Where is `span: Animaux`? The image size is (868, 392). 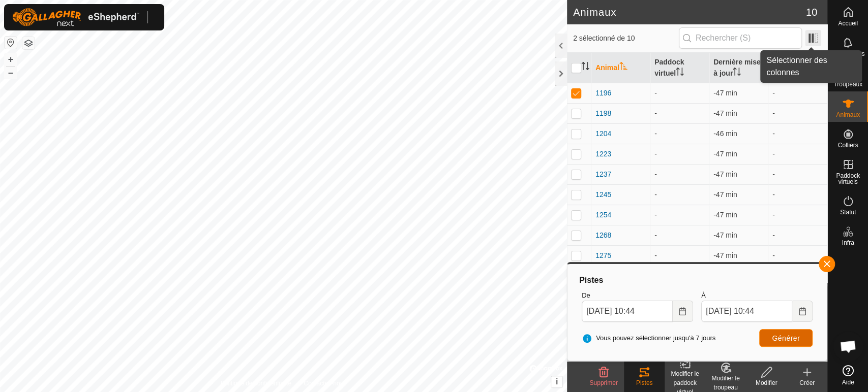 span: Animaux is located at coordinates (848, 115).